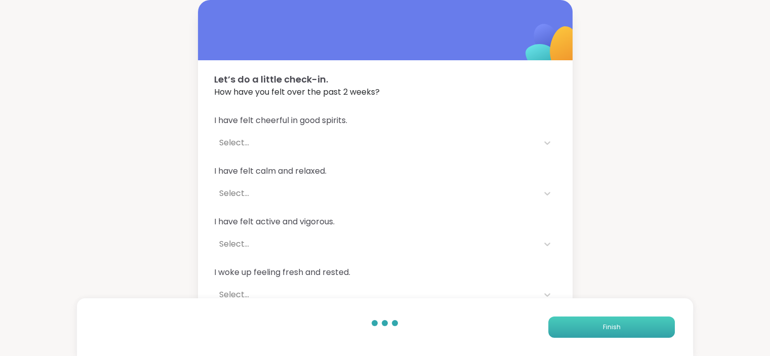 This screenshot has height=356, width=770. Describe the element at coordinates (612, 327) in the screenshot. I see `button: Finish` at that location.